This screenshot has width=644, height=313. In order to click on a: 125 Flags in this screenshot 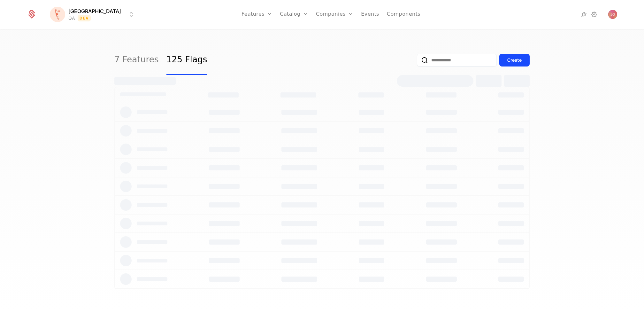, I will do `click(187, 60)`.